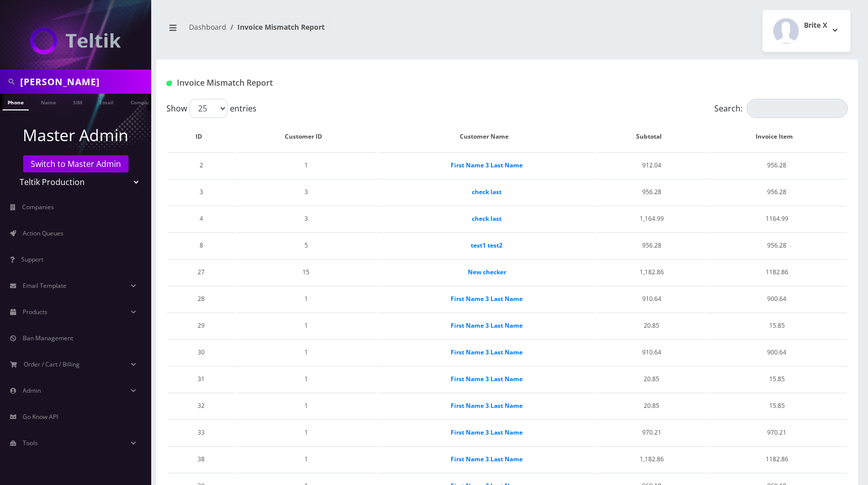  What do you see at coordinates (76, 164) in the screenshot?
I see `a: Switch to Master Admin` at bounding box center [76, 164].